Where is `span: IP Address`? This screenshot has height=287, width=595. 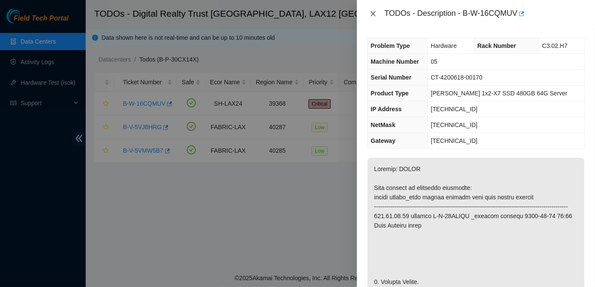 span: IP Address is located at coordinates (386, 109).